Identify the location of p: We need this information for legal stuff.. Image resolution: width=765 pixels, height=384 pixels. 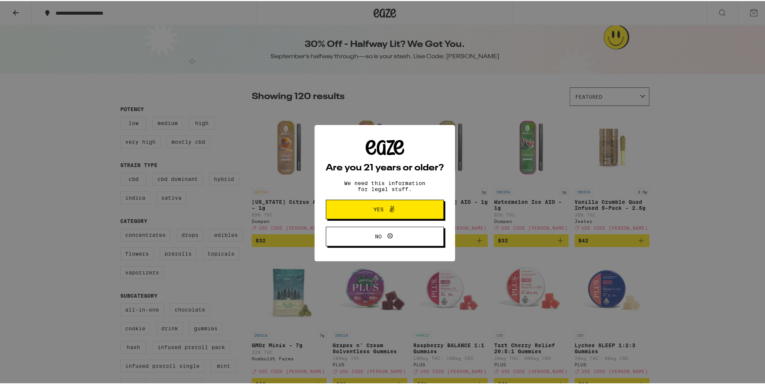
(385, 185).